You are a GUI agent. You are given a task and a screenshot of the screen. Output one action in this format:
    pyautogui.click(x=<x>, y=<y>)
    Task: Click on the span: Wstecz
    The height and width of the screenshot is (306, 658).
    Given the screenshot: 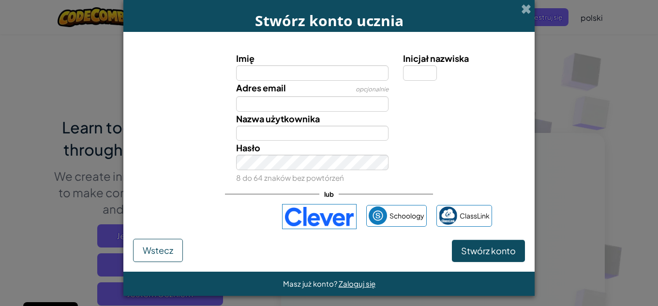 What is the action you would take?
    pyautogui.click(x=158, y=250)
    